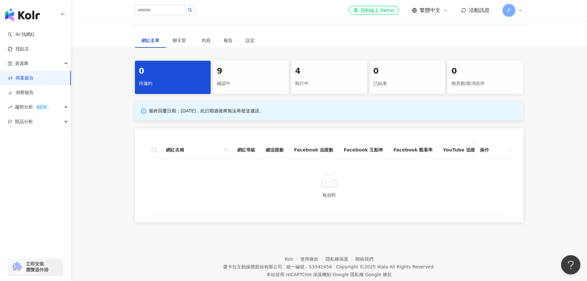 The image size is (587, 281). What do you see at coordinates (329, 275) in the screenshot?
I see `span: 本站採用 reCAPTCHA 保護機制` at bounding box center [329, 275].